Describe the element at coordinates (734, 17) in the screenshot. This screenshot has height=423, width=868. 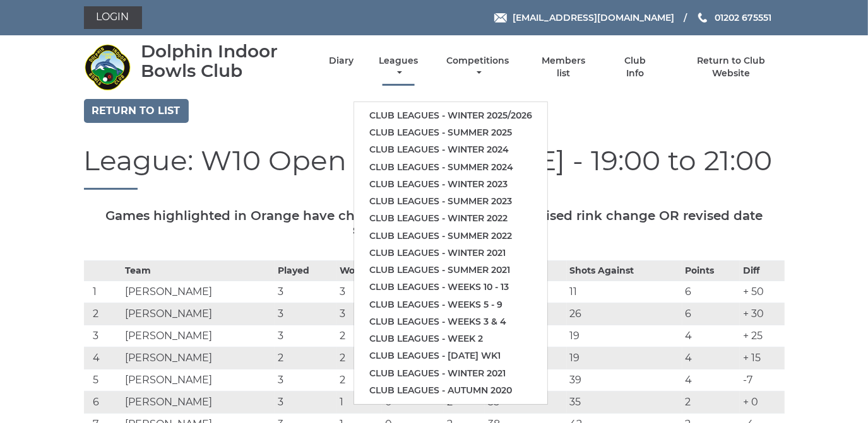
I see `a: Phone us 01202 675551` at that location.